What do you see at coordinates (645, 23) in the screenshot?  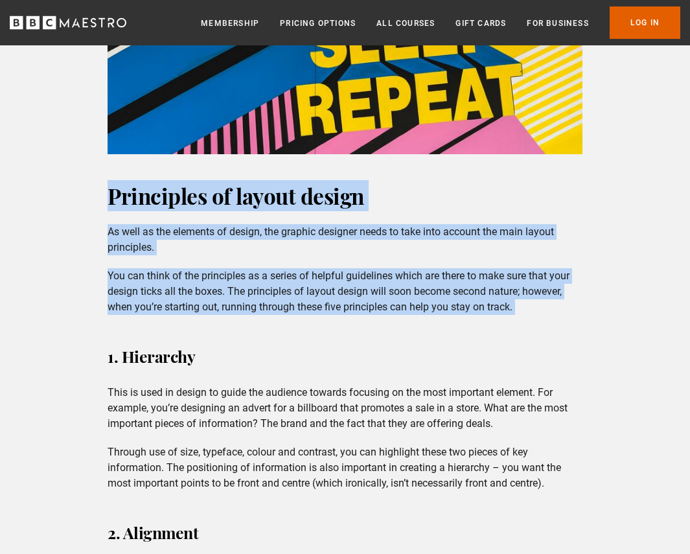 I see `a: Log In` at bounding box center [645, 23].